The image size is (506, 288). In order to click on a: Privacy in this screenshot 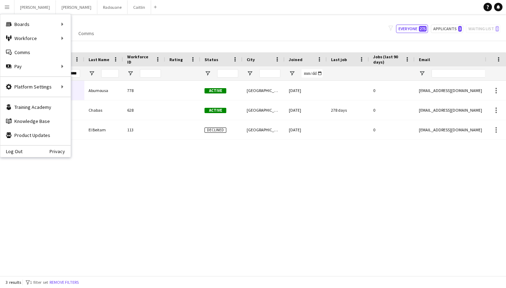, I will do `click(60, 152)`.